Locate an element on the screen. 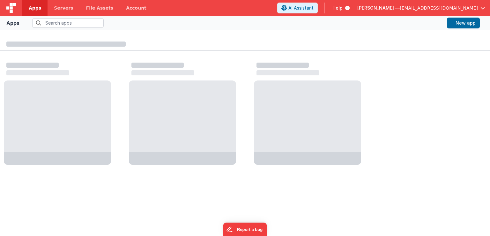 Image resolution: width=490 pixels, height=236 pixels. button: New app is located at coordinates (463, 23).